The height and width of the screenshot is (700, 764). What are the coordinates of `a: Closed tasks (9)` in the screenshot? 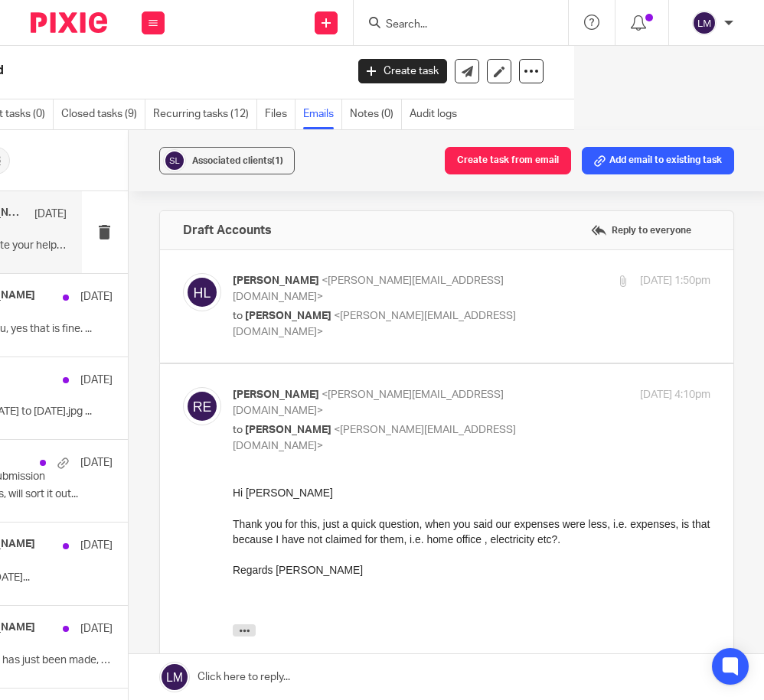 It's located at (104, 113).